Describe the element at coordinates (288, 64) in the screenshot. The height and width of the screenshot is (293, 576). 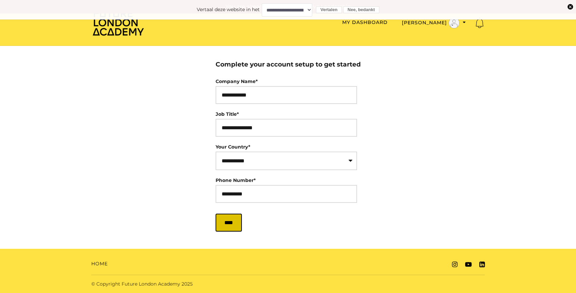
I see `h3: Complete your account setup to get started` at that location.